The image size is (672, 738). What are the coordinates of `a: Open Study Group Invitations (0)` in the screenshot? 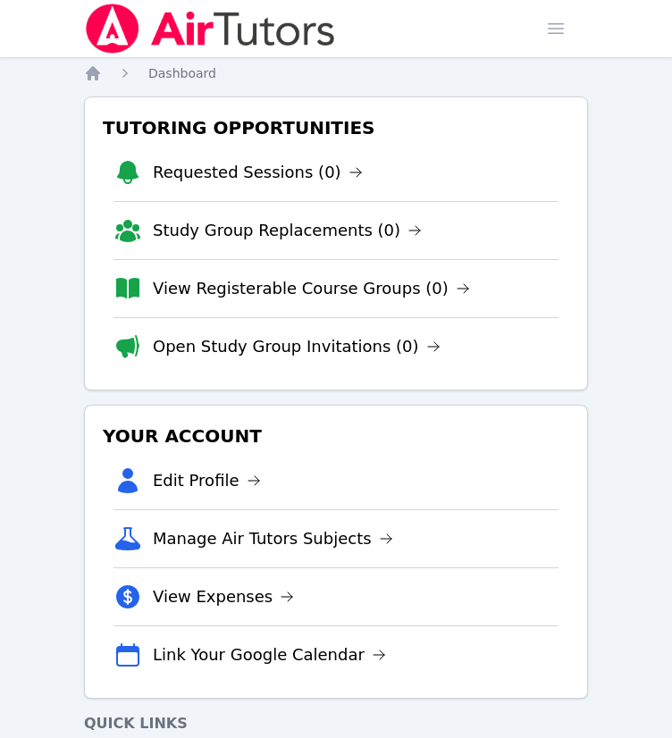 It's located at (297, 347).